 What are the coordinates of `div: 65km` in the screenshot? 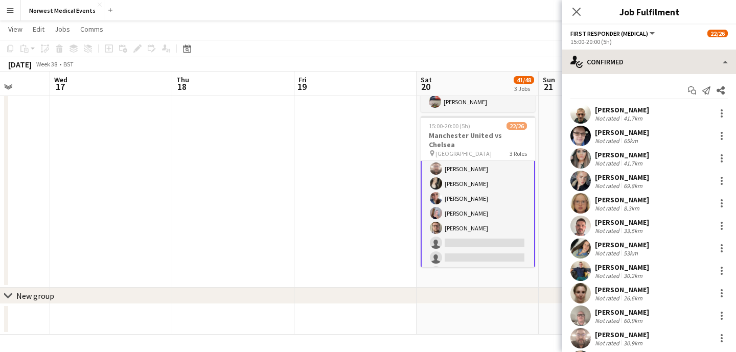 It's located at (631, 141).